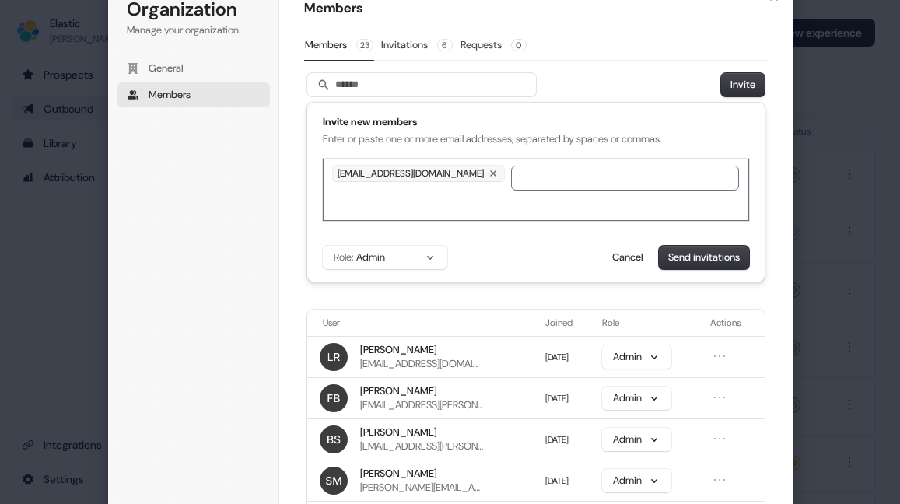  Describe the element at coordinates (536, 122) in the screenshot. I see `h1: Invite new members` at that location.